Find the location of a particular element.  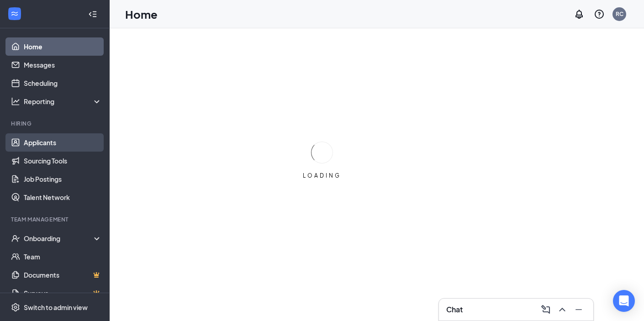

svg: ChevronUp is located at coordinates (562, 310).